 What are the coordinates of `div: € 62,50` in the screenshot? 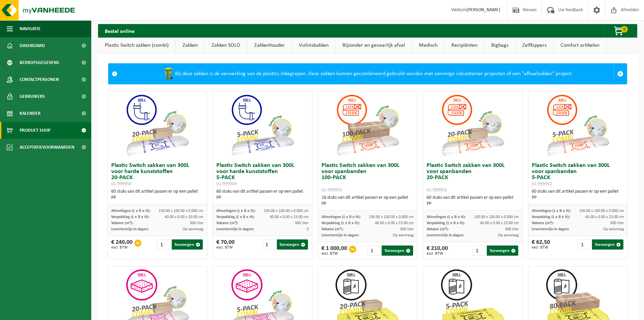 It's located at (541, 244).